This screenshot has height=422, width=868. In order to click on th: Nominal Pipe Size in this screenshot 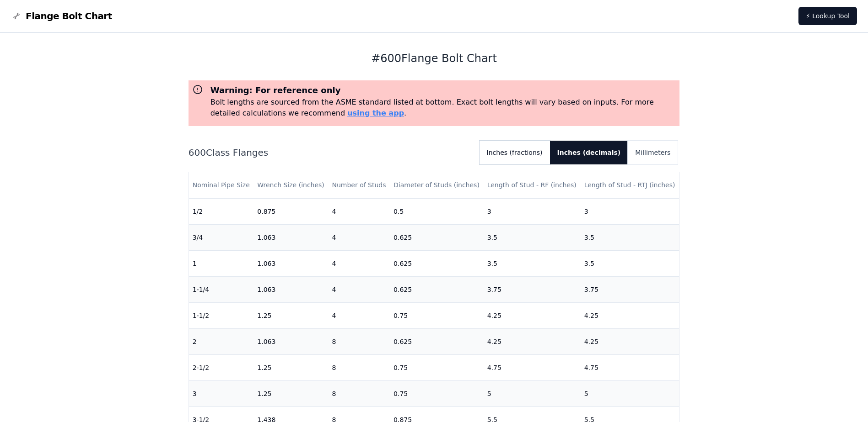, I will do `click(222, 185)`.